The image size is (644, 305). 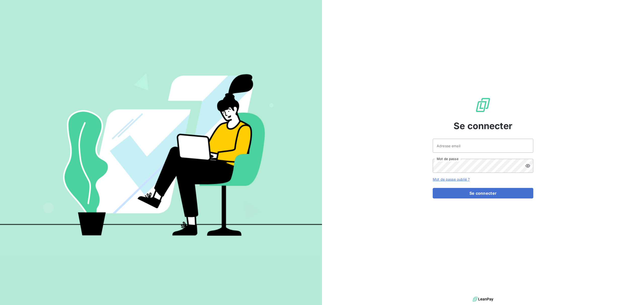 I want to click on button: Se connecter, so click(x=483, y=193).